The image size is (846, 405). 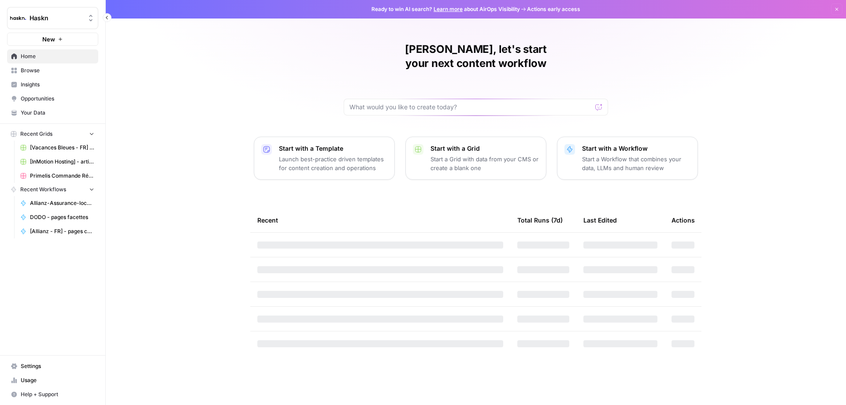 What do you see at coordinates (62, 148) in the screenshot?
I see `span: [Vacances Bleues - FR] Pages refonte sites hôtels - Le Grand Large Grid` at bounding box center [62, 148].